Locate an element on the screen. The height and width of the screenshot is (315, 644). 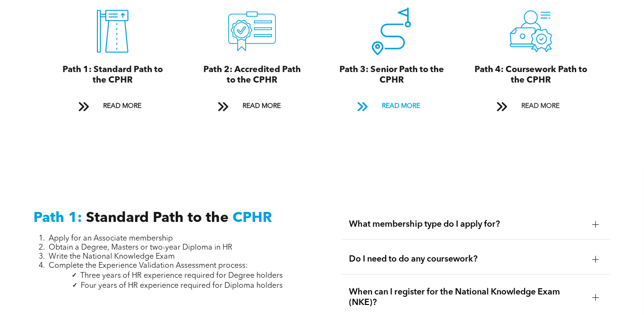
span: Path 2: Accredited Path to the CPHR is located at coordinates (252, 75).